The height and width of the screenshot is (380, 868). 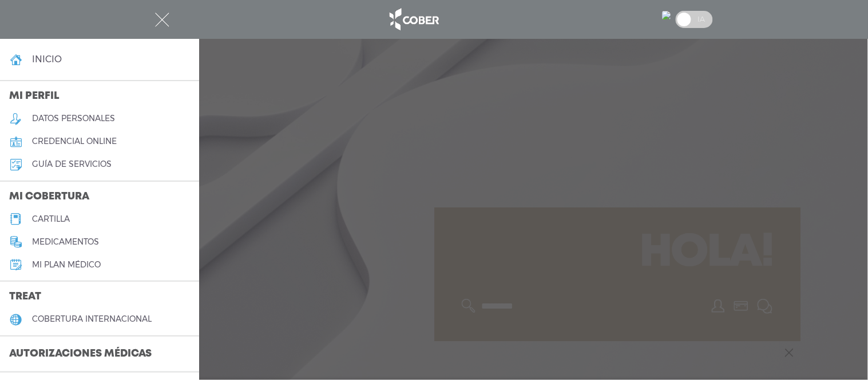 I want to click on h4: inicio, so click(x=47, y=59).